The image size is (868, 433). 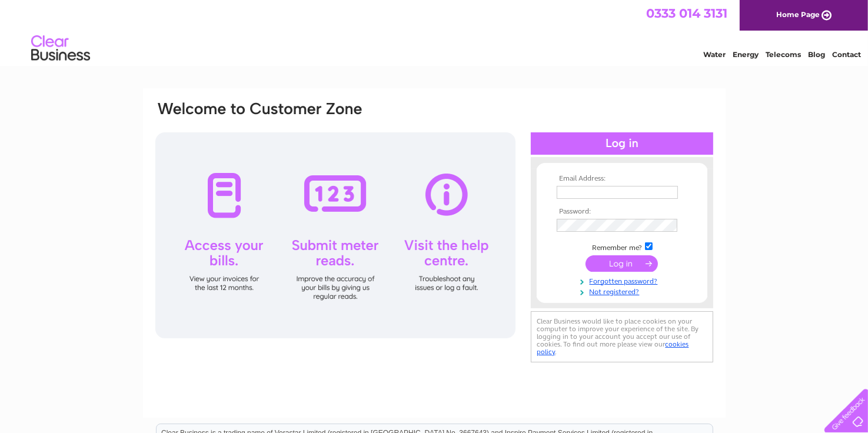 What do you see at coordinates (846, 54) in the screenshot?
I see `a: Contact` at bounding box center [846, 54].